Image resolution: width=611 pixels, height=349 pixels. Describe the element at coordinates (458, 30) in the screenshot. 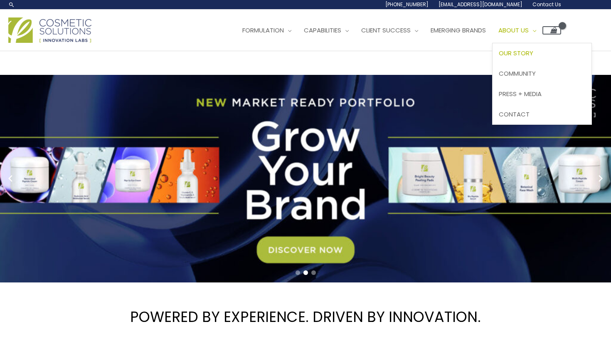

I see `span: Emerging Brands` at that location.